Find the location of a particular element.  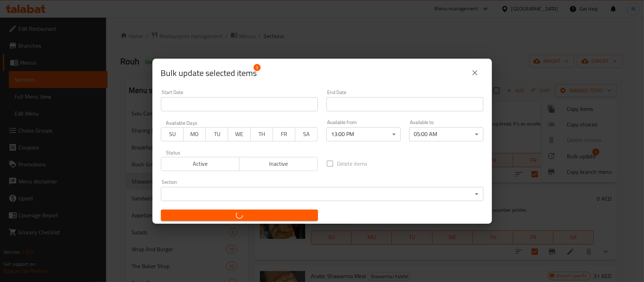

span: Active is located at coordinates (200, 164).